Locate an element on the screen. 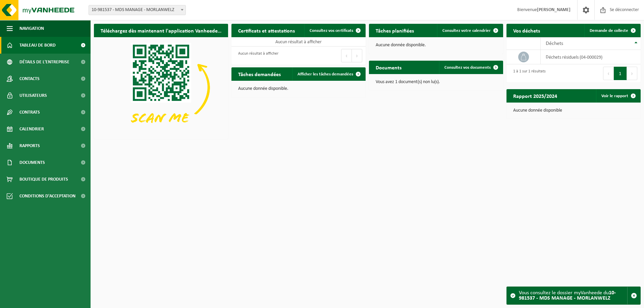 The height and width of the screenshot is (308, 644). font: Tableau de bord is located at coordinates (38, 45).